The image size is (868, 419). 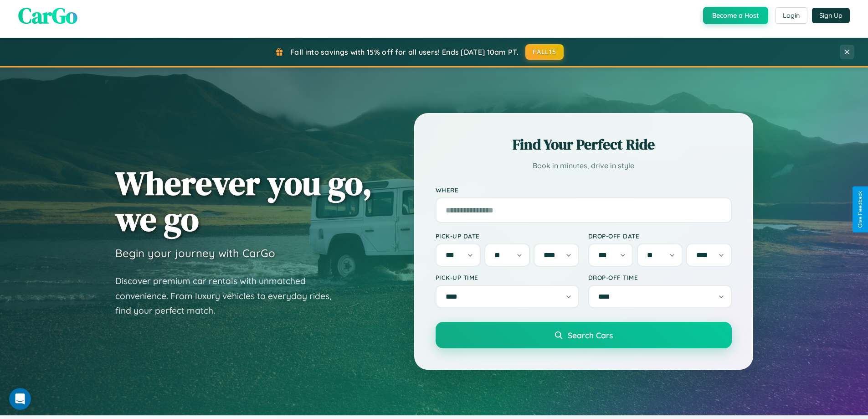 What do you see at coordinates (544, 52) in the screenshot?
I see `button: FALL15` at bounding box center [544, 52].